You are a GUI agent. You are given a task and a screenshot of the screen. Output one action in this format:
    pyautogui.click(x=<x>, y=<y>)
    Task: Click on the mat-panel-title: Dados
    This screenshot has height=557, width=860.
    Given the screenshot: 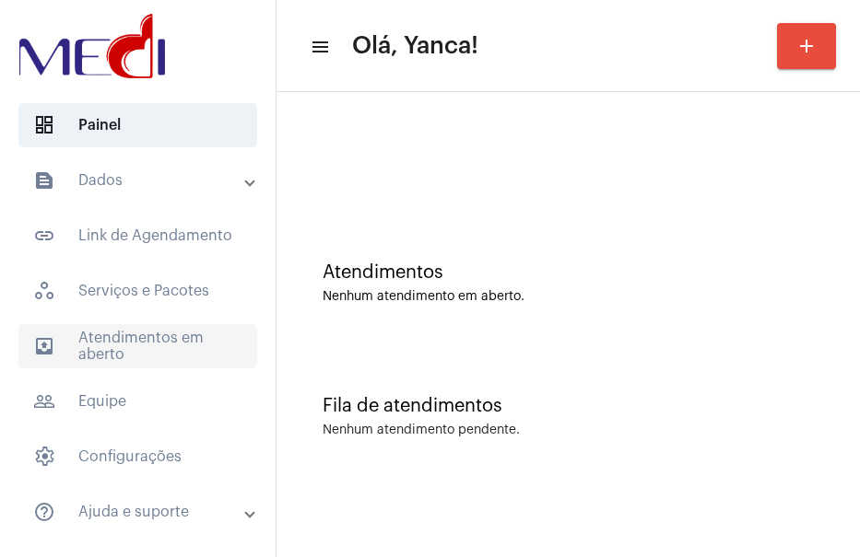 What is the action you would take?
    pyautogui.click(x=139, y=181)
    